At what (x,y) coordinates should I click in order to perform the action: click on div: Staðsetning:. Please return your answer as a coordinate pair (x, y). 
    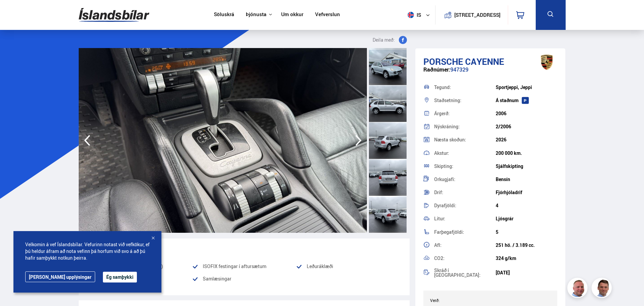
    Looking at the image, I should click on (465, 101).